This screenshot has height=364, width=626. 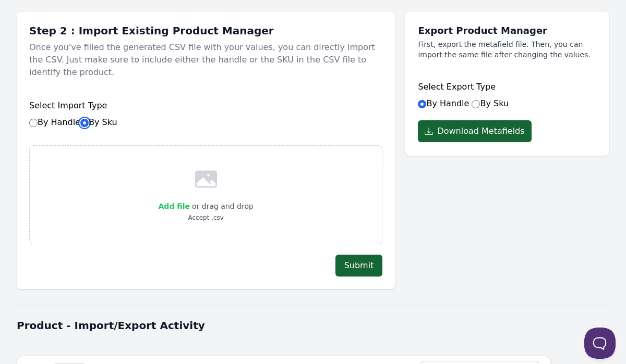 What do you see at coordinates (174, 207) in the screenshot?
I see `span: Add file` at bounding box center [174, 207].